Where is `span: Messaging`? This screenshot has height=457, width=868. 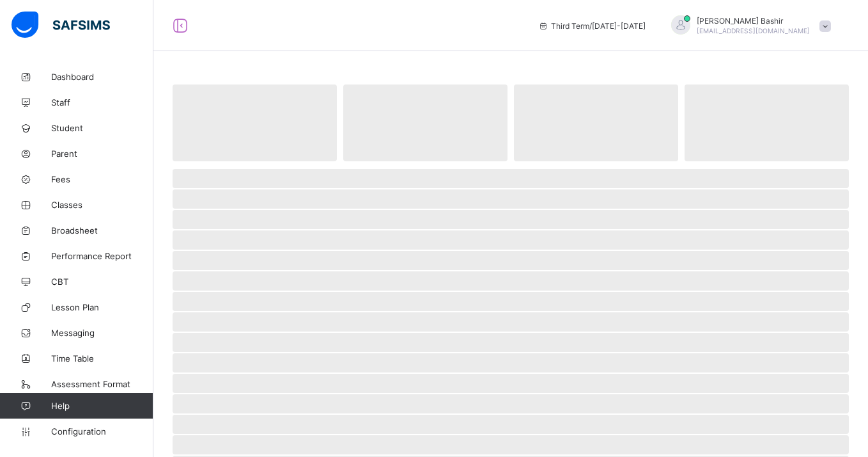
span: Messaging is located at coordinates (102, 333).